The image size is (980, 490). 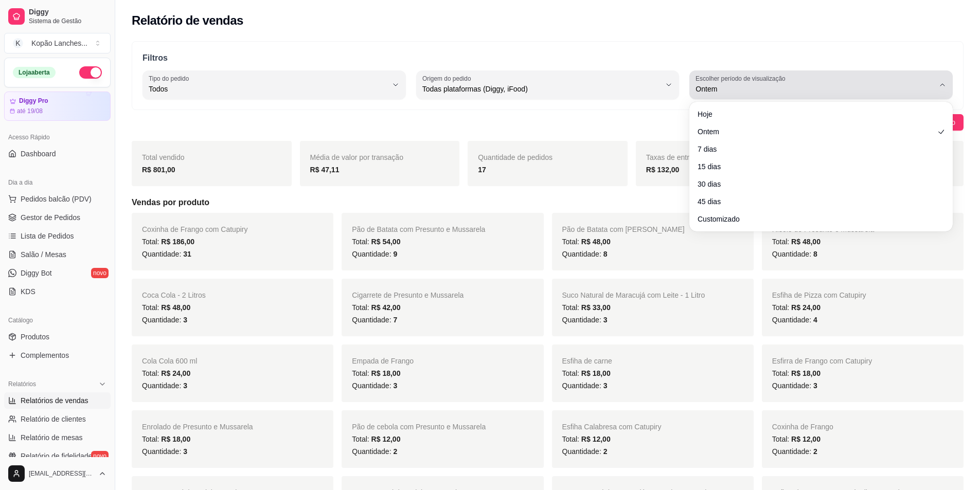 What do you see at coordinates (816, 184) in the screenshot?
I see `span: 30 dias` at bounding box center [816, 184].